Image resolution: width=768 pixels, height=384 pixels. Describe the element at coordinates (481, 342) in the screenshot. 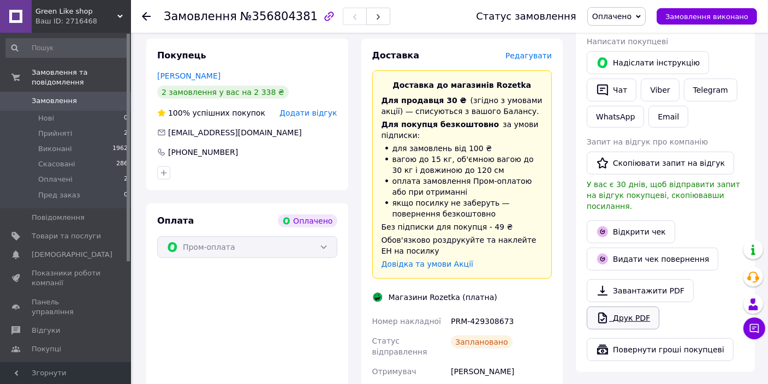

I see `div: Заплановано` at that location.